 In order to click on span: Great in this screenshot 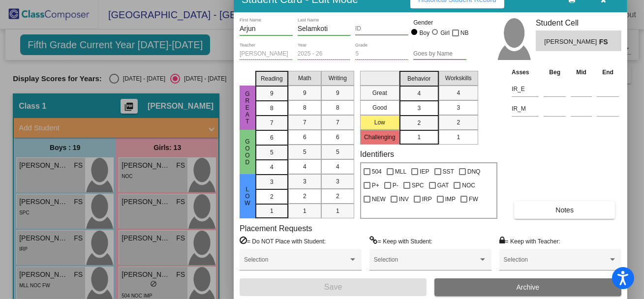, I will do `click(248, 108)`.